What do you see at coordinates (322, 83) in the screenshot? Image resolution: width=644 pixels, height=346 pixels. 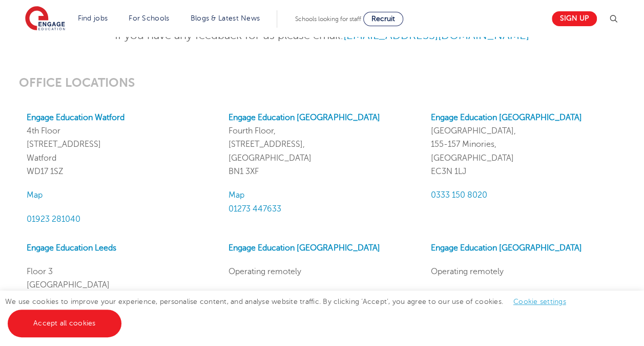 I see `h3: OFFICE LOCATIONS` at bounding box center [322, 83].